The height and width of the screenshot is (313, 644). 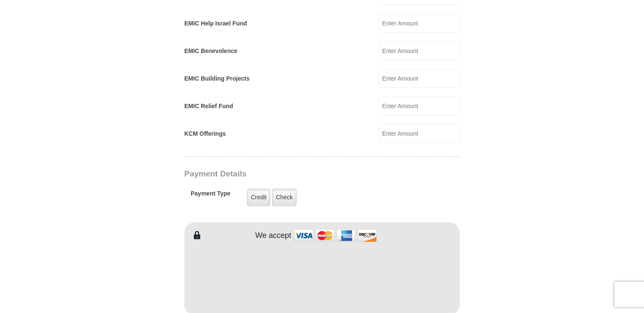 What do you see at coordinates (208, 106) in the screenshot?
I see `label: EMIC Relief Fund` at bounding box center [208, 106].